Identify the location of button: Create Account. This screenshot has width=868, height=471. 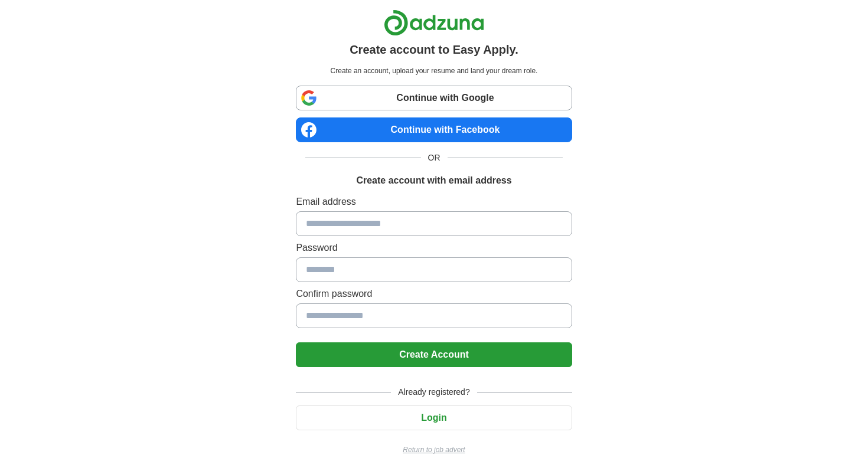
(433, 355).